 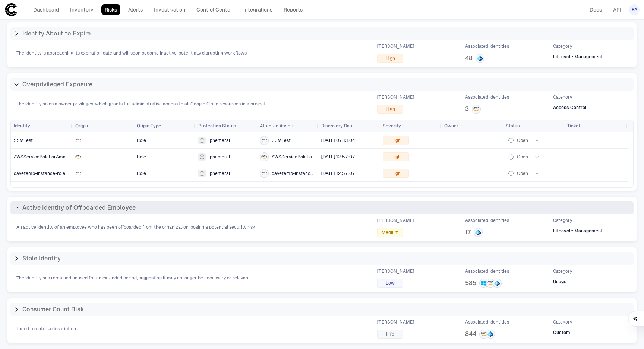 What do you see at coordinates (169, 10) in the screenshot?
I see `a: Investigation` at bounding box center [169, 10].